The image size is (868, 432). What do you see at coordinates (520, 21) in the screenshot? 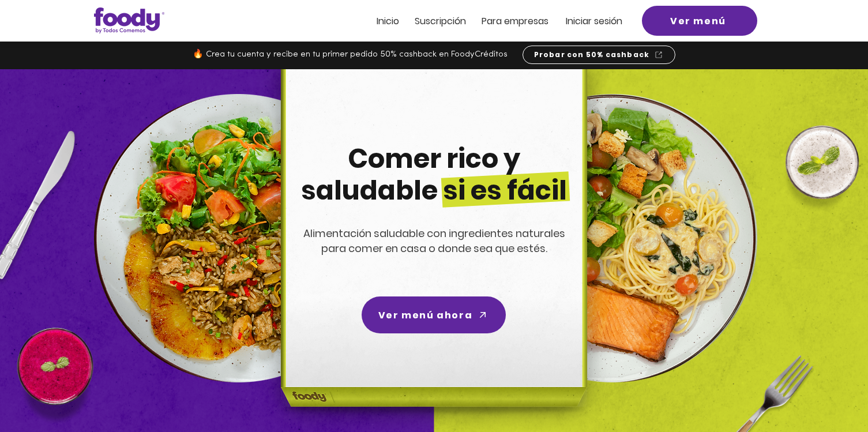
I see `span: ra empresas` at bounding box center [520, 21].